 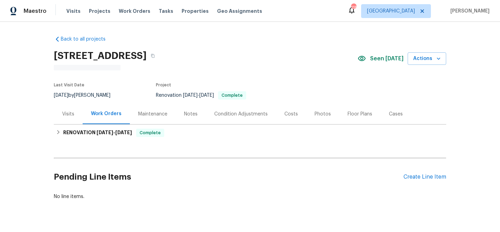 I want to click on span: Projects, so click(x=100, y=11).